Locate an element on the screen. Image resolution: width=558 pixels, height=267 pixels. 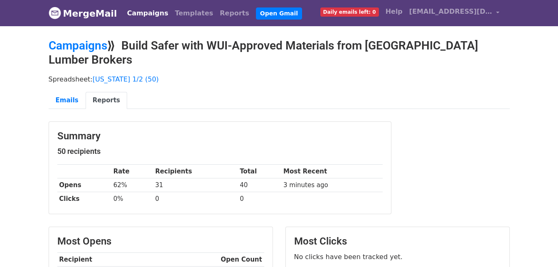
th: Total is located at coordinates (259, 171).